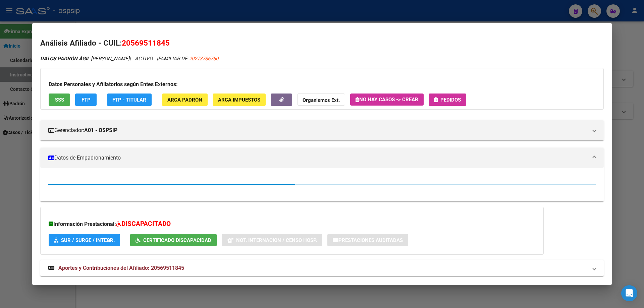 Image resolution: width=644 pixels, height=308 pixels. Describe the element at coordinates (448, 100) in the screenshot. I see `button: Pedidos` at that location.